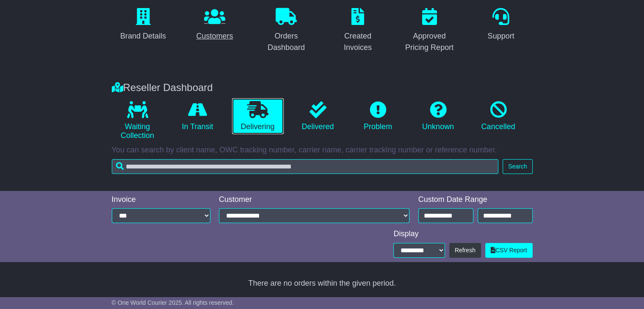 The height and width of the screenshot is (309, 644). What do you see at coordinates (499, 116) in the screenshot?
I see `a: Cancelled` at bounding box center [499, 116].